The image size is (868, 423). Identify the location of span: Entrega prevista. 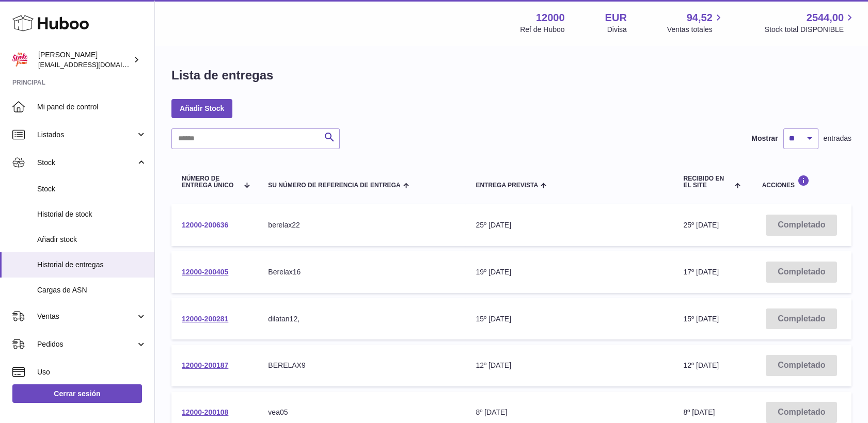
(506, 185).